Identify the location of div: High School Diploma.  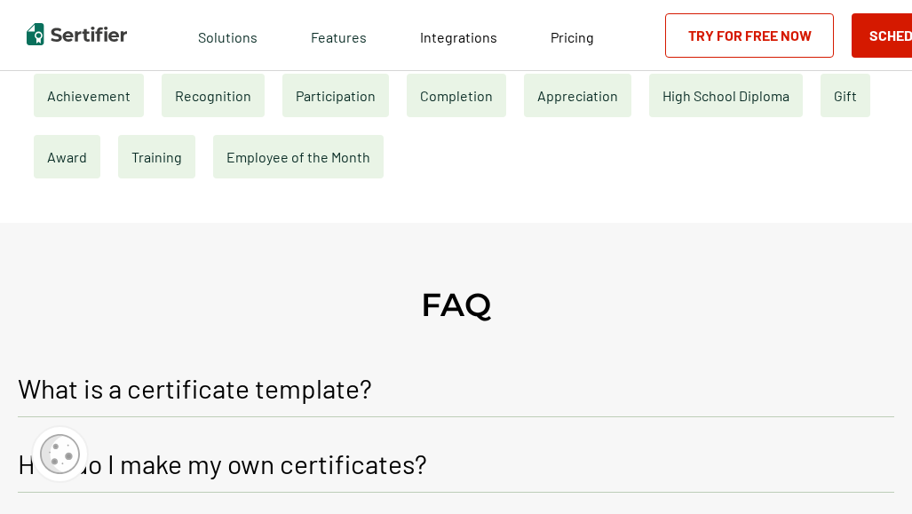
(725, 95).